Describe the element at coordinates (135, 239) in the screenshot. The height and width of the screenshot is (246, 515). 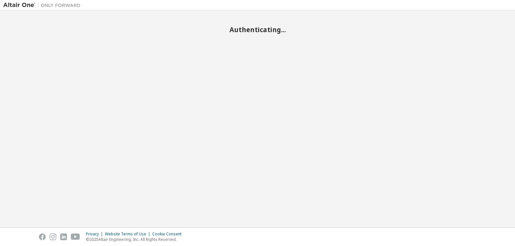
I see `p: © 2025 Altair Engineering, Inc. All Rights Reserved.` at that location.